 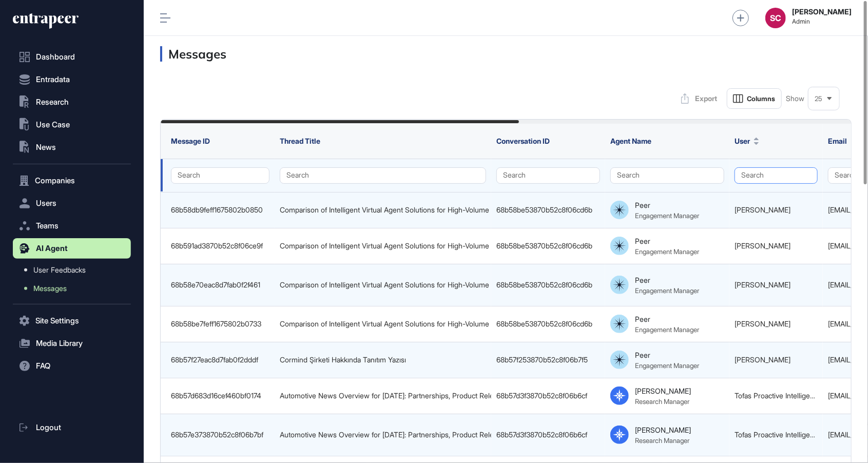 What do you see at coordinates (74, 289) in the screenshot?
I see `a: Messages` at bounding box center [74, 289].